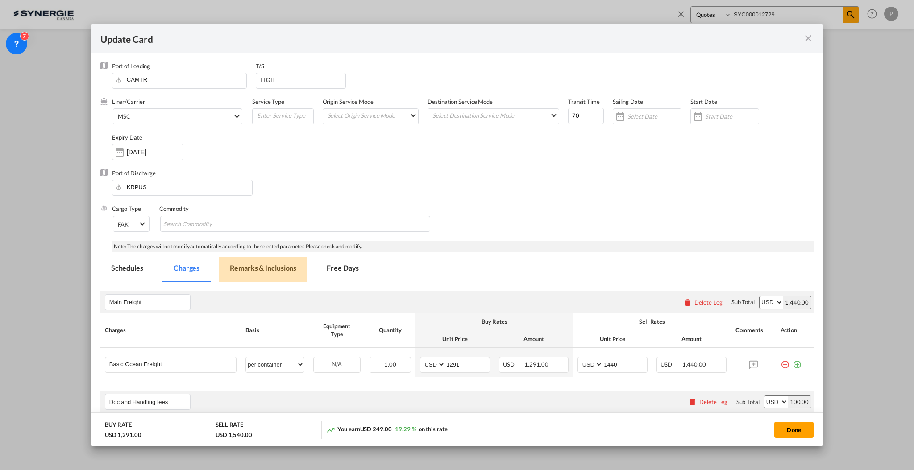 Image resolution: width=914 pixels, height=470 pixels. Describe the element at coordinates (794, 430) in the screenshot. I see `button: Done` at that location.